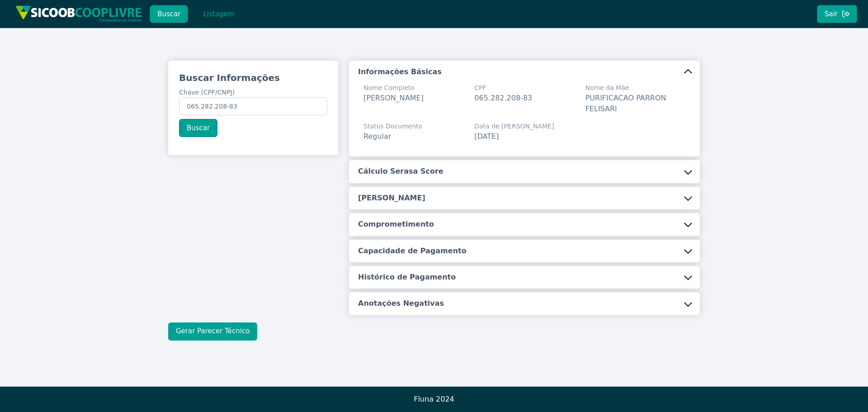  Describe the element at coordinates (79, 13) in the screenshot. I see `img: img/sicoob_cooplivre.png` at that location.